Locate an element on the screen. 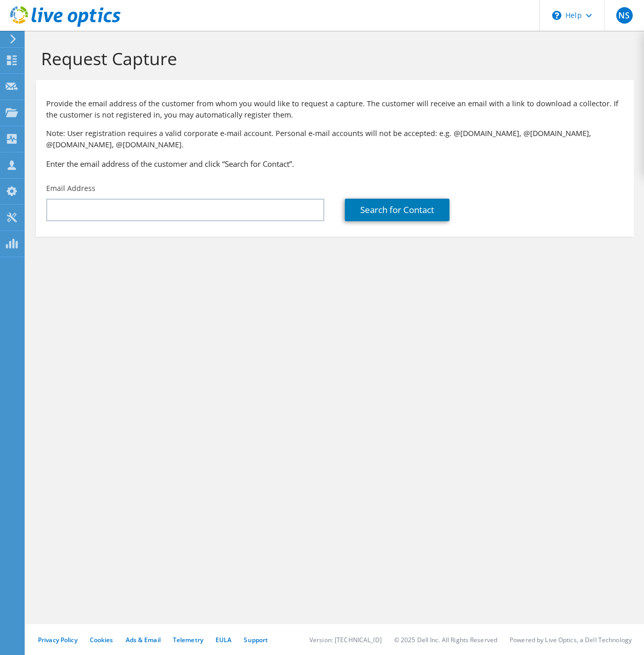 The image size is (644, 655). a: Telemetry is located at coordinates (188, 640).